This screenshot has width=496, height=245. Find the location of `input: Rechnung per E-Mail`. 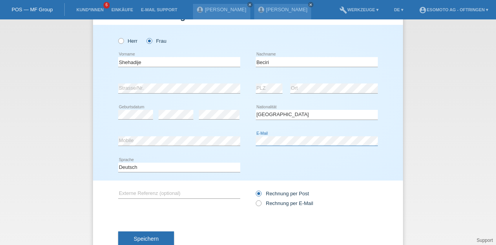

input: Rechnung per E-Mail is located at coordinates (258, 205).